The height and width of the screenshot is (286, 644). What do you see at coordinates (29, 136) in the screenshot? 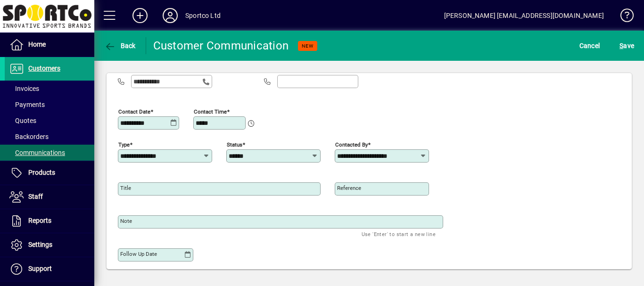
I see `span: Backorders` at bounding box center [29, 136].